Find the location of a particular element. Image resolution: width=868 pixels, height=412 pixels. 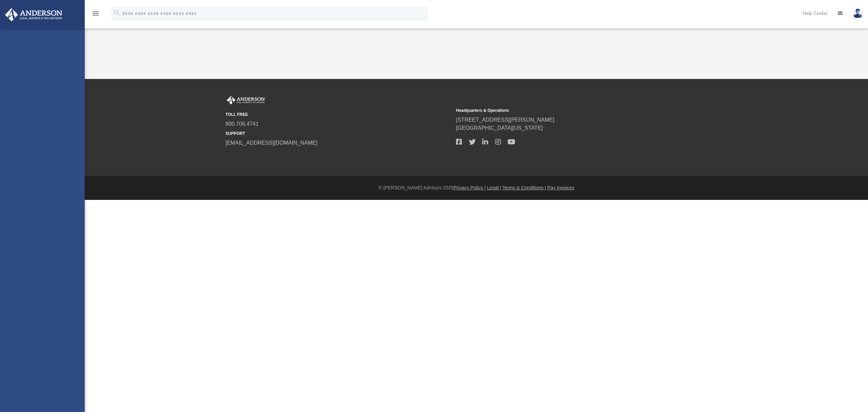

img: User Pic is located at coordinates (858, 13).